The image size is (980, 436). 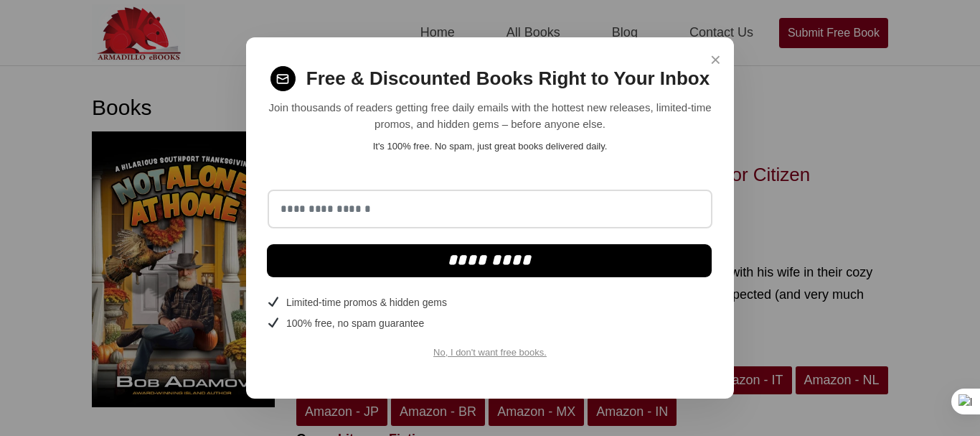 What do you see at coordinates (490, 352) in the screenshot?
I see `a: No, I don't want free books.` at bounding box center [490, 352].